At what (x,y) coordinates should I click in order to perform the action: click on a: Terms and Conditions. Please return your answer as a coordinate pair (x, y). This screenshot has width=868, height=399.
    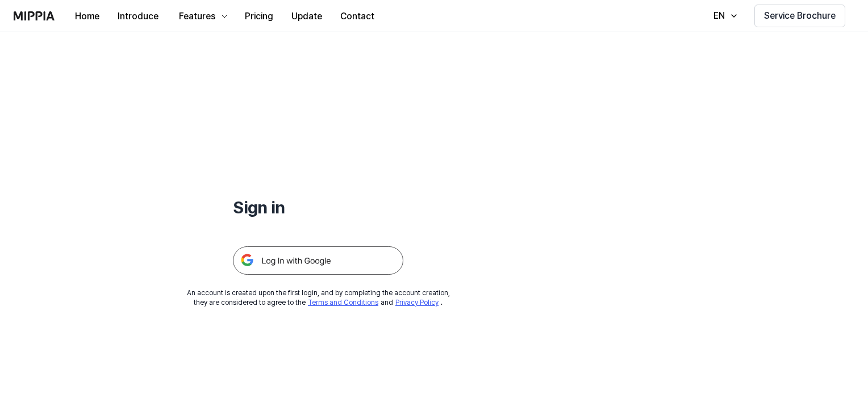
    Looking at the image, I should click on (343, 302).